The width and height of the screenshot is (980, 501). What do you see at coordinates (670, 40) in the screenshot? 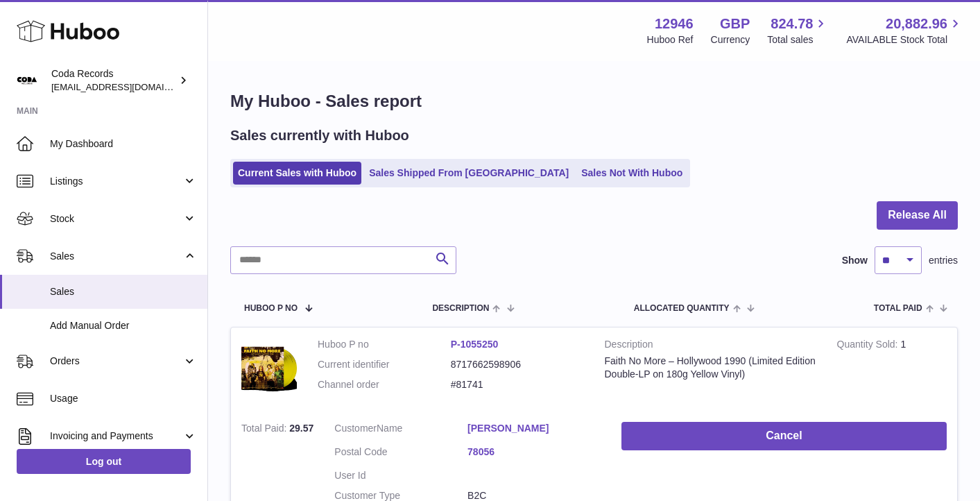
I see `div: Huboo Ref` at bounding box center [670, 40].